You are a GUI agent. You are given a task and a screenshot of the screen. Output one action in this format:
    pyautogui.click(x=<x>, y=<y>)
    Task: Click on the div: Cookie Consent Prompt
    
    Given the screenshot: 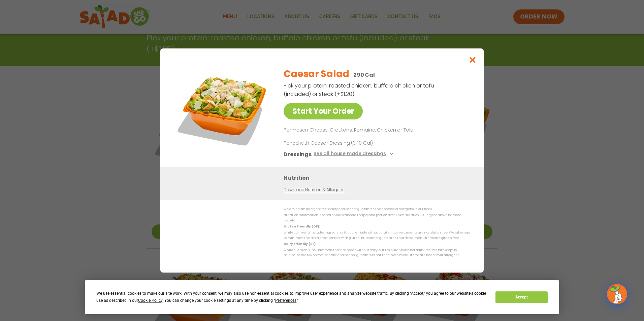 What is the action you would take?
    pyautogui.click(x=322, y=297)
    